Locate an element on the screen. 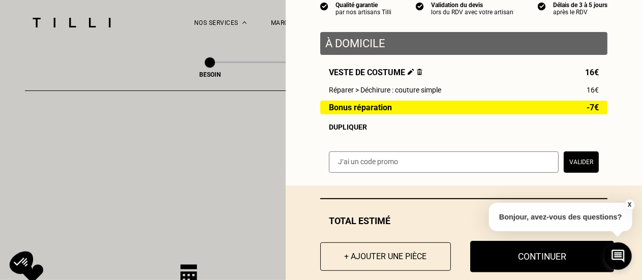 The width and height of the screenshot is (642, 280). div: Délais de 3 à 5 jours is located at coordinates (580, 5).